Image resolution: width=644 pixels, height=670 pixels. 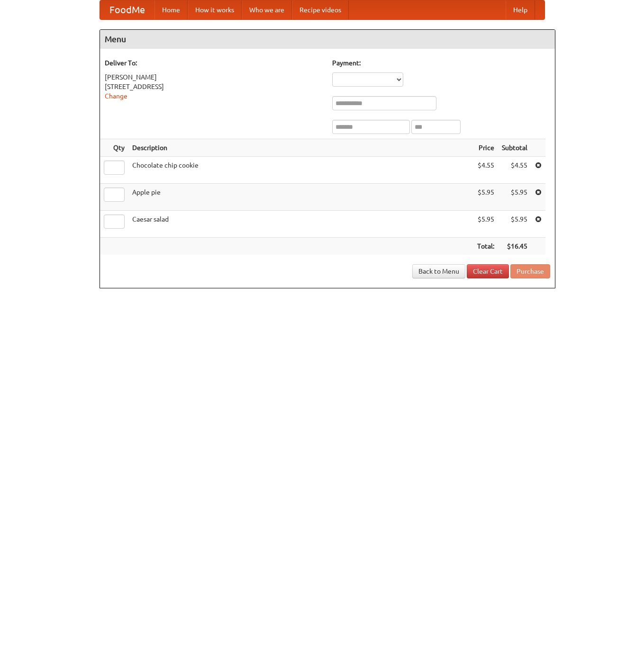 What do you see at coordinates (267, 10) in the screenshot?
I see `a: Who we are` at bounding box center [267, 10].